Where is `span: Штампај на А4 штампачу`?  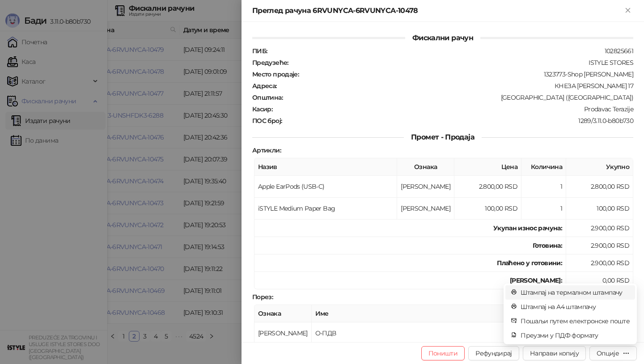 span: Штампај на А4 штампачу is located at coordinates (575, 307).